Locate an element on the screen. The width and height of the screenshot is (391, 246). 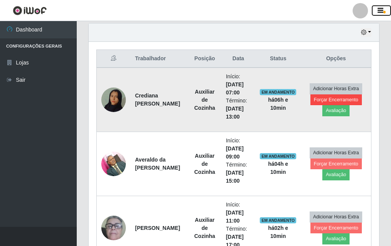
strong: há 04 h e 10 min is located at coordinates (278, 168).